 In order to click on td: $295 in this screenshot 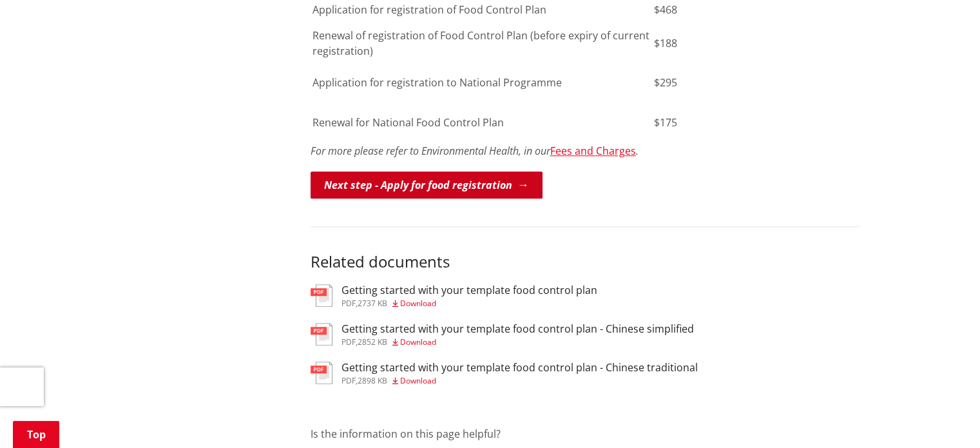, I will do `click(692, 83)`.